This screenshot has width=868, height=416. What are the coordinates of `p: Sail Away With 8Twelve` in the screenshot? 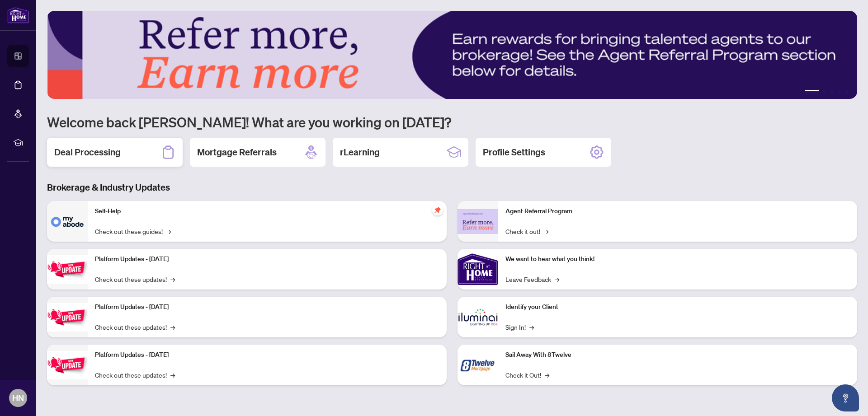 It's located at (678, 356).